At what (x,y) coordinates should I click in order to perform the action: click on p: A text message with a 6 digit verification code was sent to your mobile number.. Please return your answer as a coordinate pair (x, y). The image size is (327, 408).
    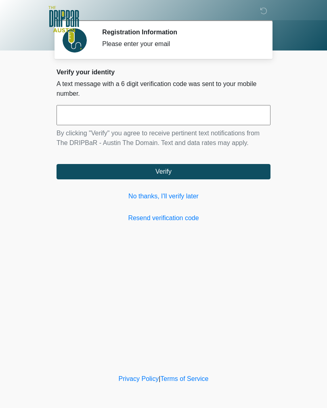
    Looking at the image, I should click on (164, 89).